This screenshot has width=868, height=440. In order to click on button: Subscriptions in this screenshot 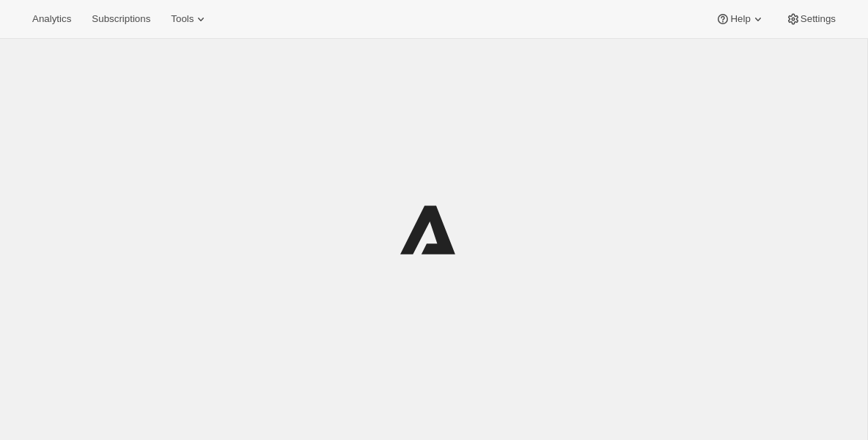, I will do `click(121, 19)`.